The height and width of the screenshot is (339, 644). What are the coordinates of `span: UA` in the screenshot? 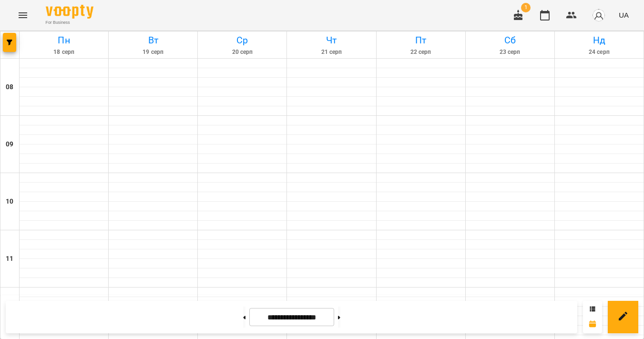 It's located at (623, 15).